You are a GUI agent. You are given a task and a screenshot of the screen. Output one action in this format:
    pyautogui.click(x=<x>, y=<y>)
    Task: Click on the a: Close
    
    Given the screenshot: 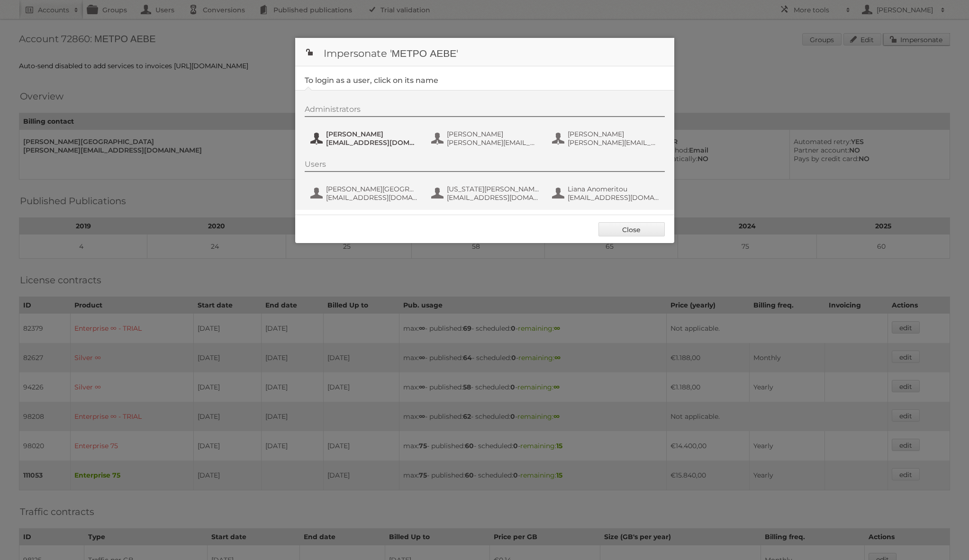 What is the action you would take?
    pyautogui.click(x=632, y=229)
    